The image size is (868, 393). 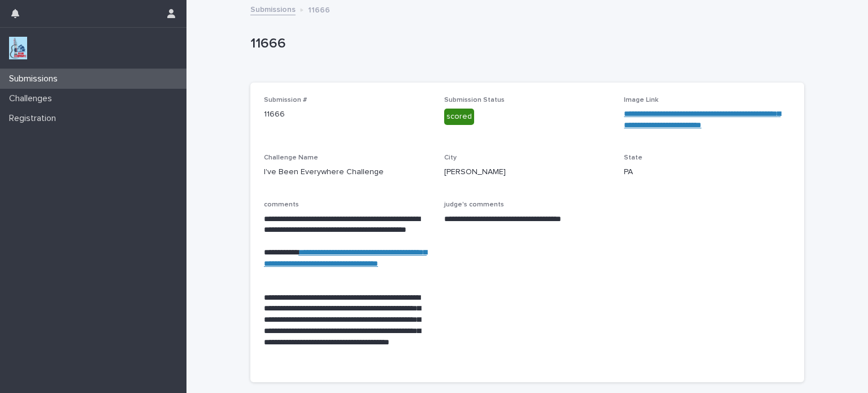 I want to click on p: Challenges, so click(x=33, y=98).